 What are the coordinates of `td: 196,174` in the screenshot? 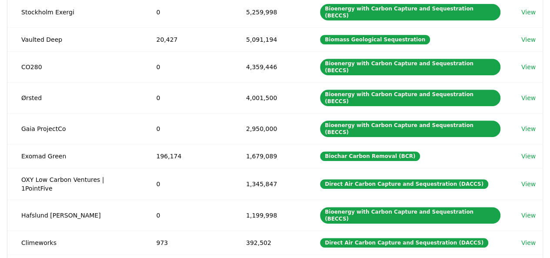 It's located at (187, 156).